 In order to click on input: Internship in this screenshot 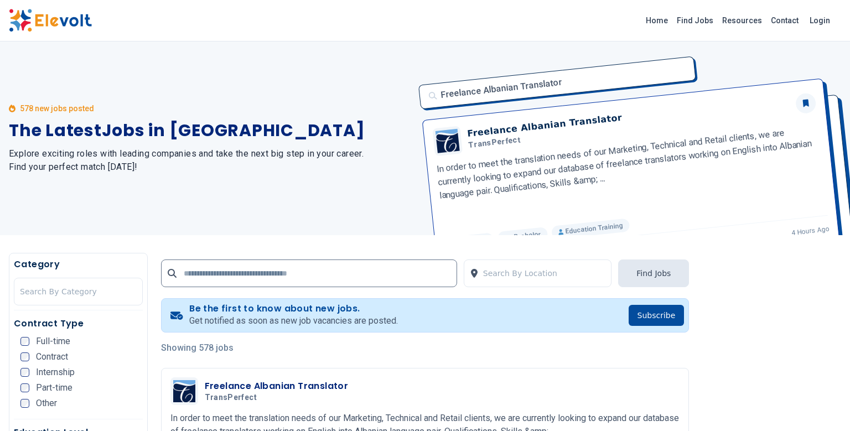, I will do `click(25, 372)`.